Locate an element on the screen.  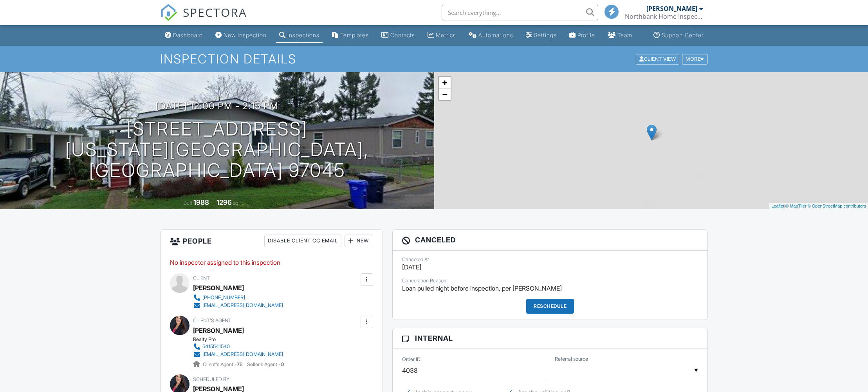
span: Built is located at coordinates (188, 203).